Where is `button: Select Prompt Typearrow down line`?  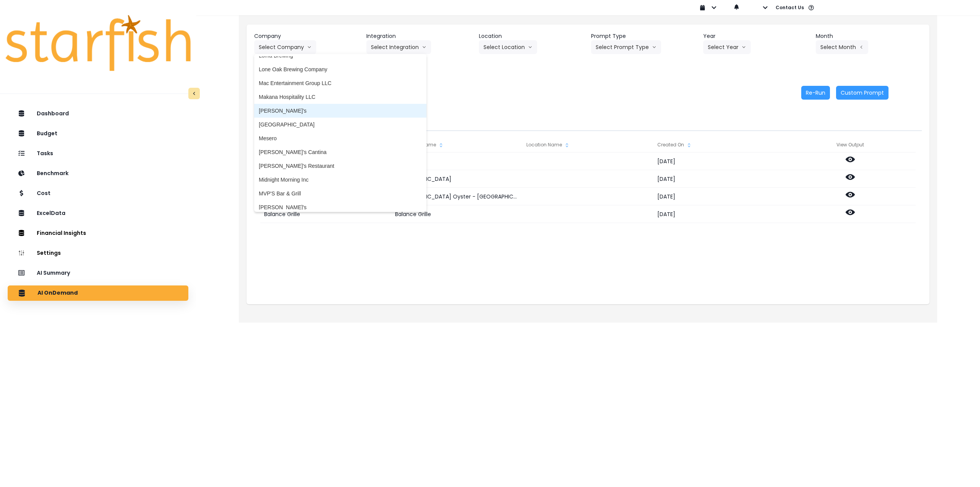
button: Select Prompt Typearrow down line is located at coordinates (626, 47).